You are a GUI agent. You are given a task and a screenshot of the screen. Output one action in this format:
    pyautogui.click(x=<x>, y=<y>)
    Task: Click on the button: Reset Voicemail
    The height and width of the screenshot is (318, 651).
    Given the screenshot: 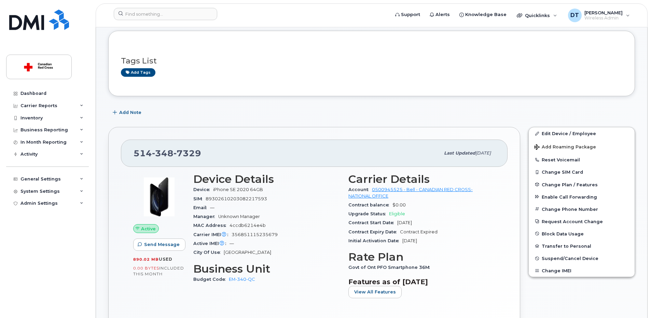 What is the action you would take?
    pyautogui.click(x=582, y=160)
    